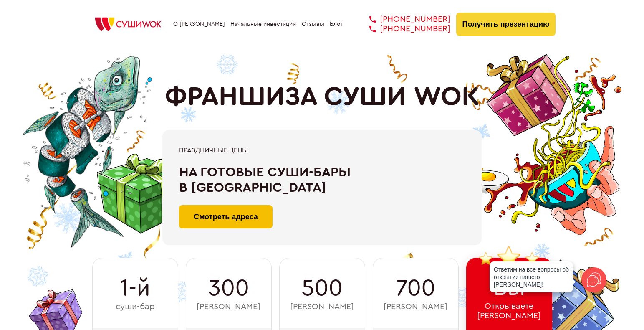 The height and width of the screenshot is (330, 644). What do you see at coordinates (322, 97) in the screenshot?
I see `h1: ФРАНШИЗА СУШИ WOK` at bounding box center [322, 97].